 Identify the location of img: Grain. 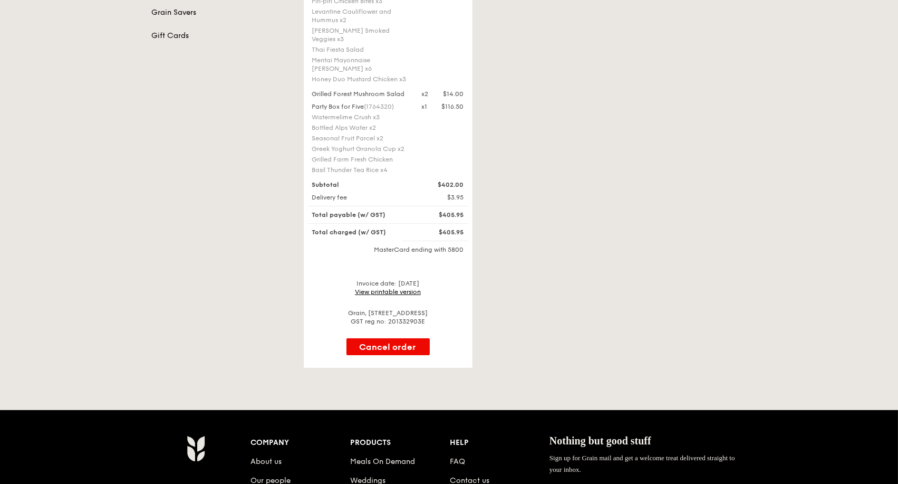
(196, 448).